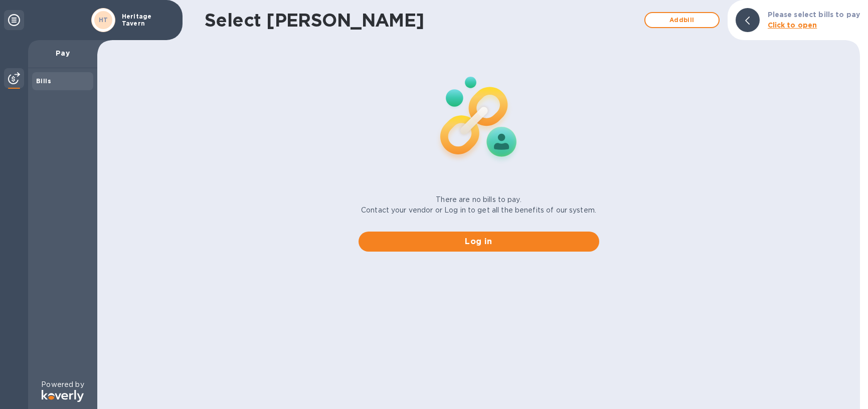 The image size is (868, 409). Describe the element at coordinates (682, 20) in the screenshot. I see `button: Addbill` at that location.